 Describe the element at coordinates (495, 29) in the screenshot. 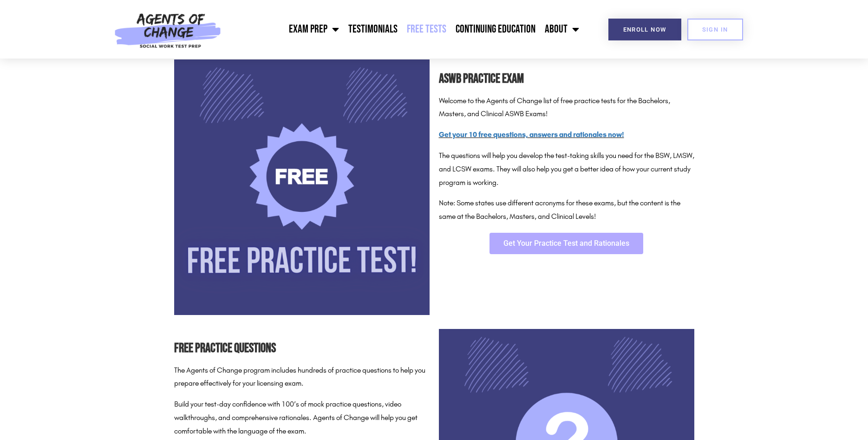

I see `a: Continuing Education` at that location.